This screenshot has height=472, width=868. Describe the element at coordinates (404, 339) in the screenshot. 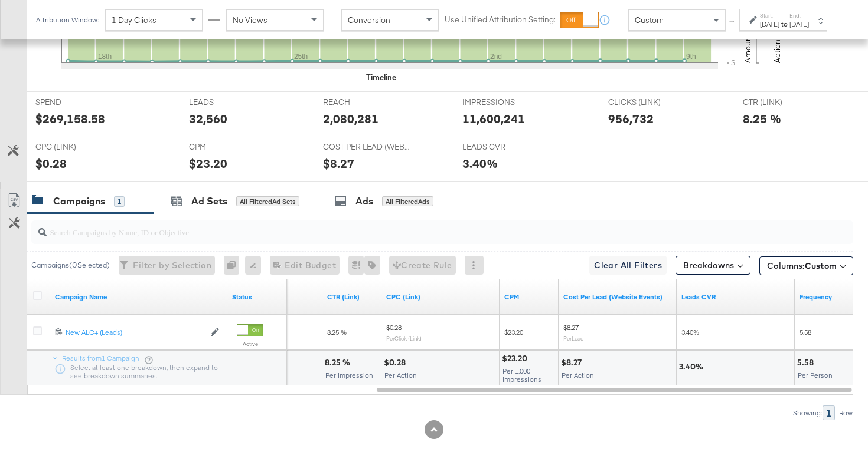

I see `sub: Per Click (Link)` at that location.